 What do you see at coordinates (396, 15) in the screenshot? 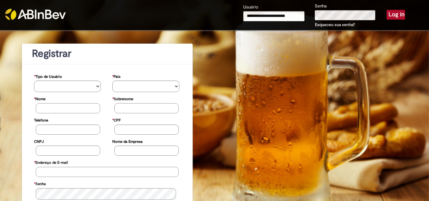
I see `button: Log in` at bounding box center [396, 15].